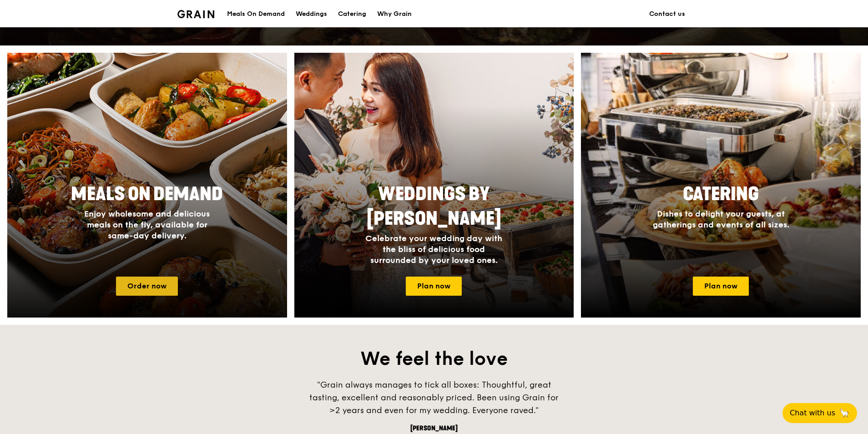 The height and width of the screenshot is (434, 868). Describe the element at coordinates (434, 185) in the screenshot. I see `img: weddings-card.4f3003b8.jpg` at that location.